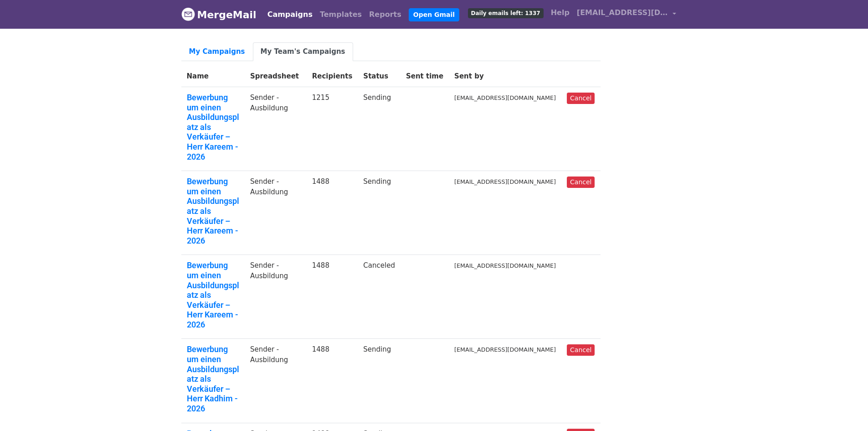  I want to click on th: Sent time, so click(425, 76).